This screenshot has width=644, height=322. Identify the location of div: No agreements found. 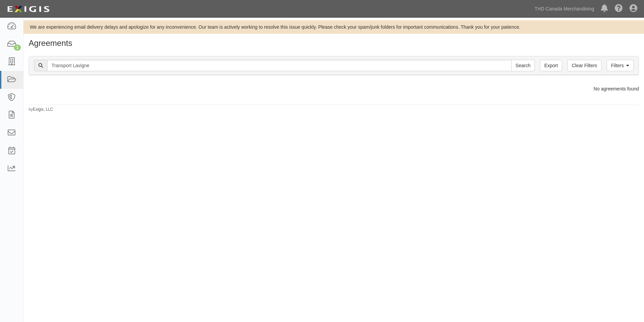
(334, 88).